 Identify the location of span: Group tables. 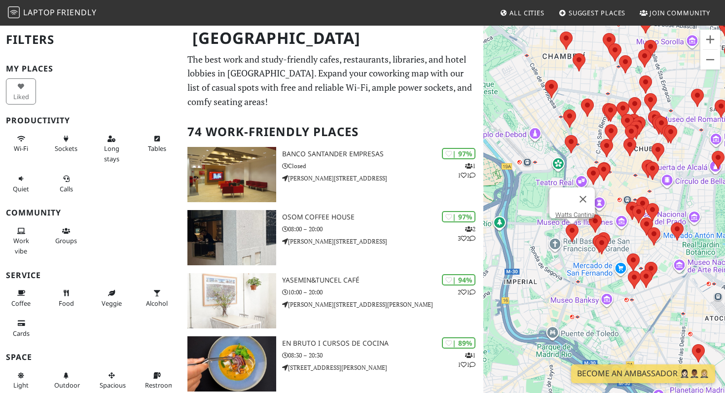
(66, 241).